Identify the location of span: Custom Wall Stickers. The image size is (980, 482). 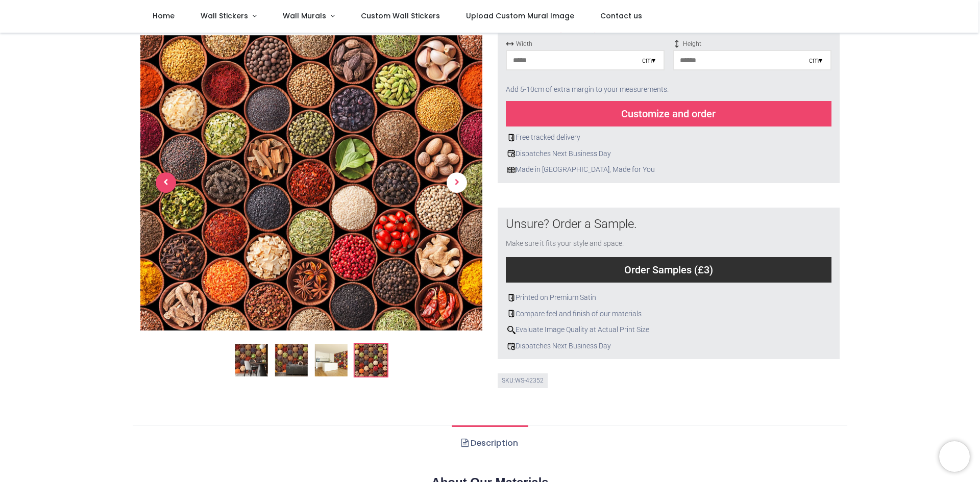
(400, 16).